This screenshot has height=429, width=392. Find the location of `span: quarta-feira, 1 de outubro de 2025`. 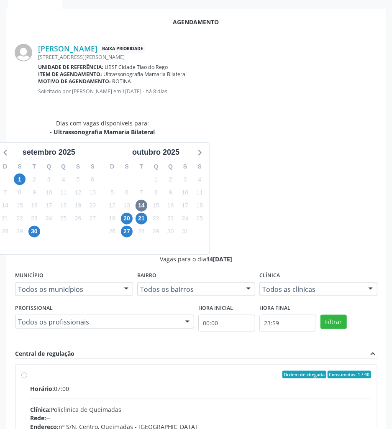

span: quarta-feira, 1 de outubro de 2025 is located at coordinates (156, 179).